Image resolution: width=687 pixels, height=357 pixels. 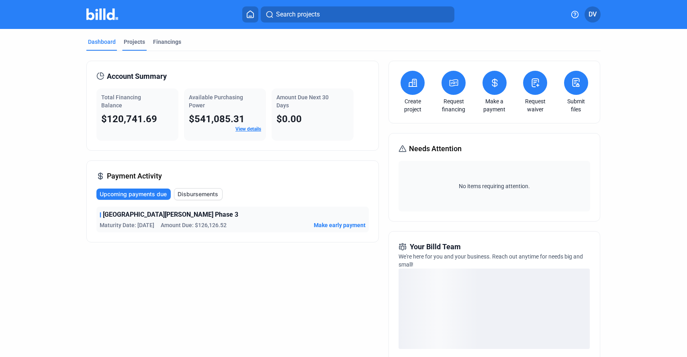 What do you see at coordinates (303, 101) in the screenshot?
I see `span: Amount Due Next 30 Days` at bounding box center [303, 101].